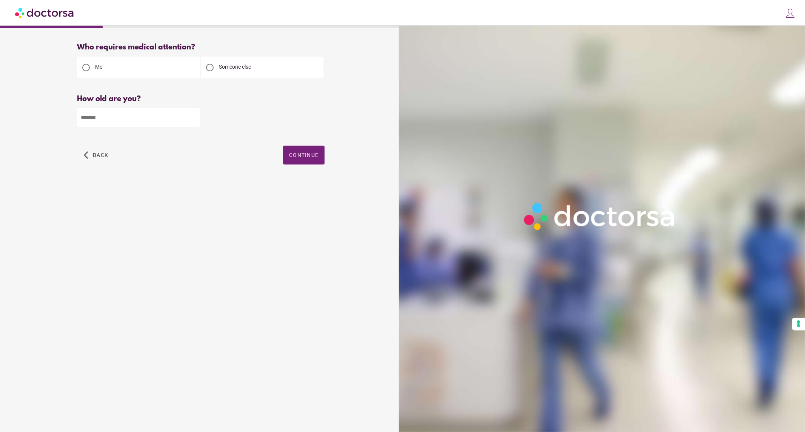 The height and width of the screenshot is (432, 805). Describe the element at coordinates (790, 13) in the screenshot. I see `img: icons8-customer-100.png` at that location.